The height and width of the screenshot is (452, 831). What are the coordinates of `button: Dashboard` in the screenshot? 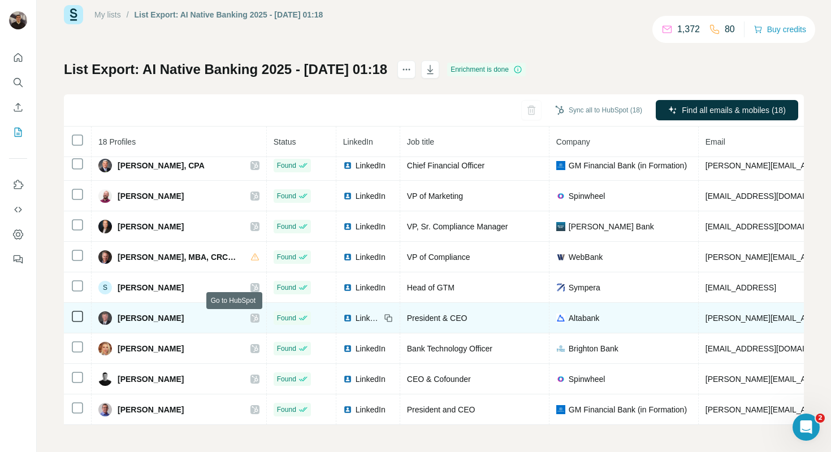 It's located at (18, 235).